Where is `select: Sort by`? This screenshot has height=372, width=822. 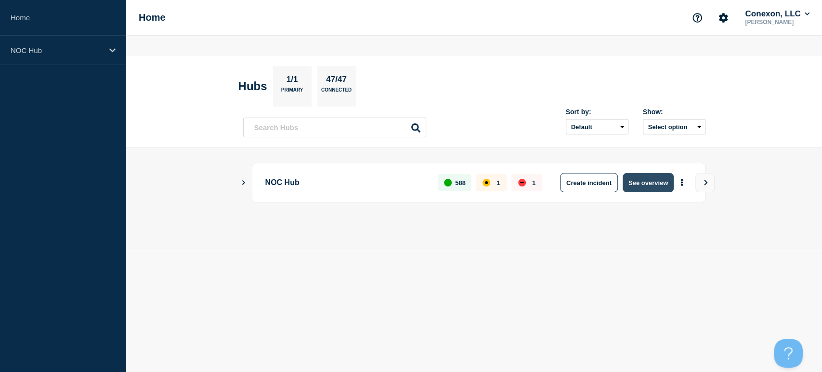
select: Sort by is located at coordinates (597, 127).